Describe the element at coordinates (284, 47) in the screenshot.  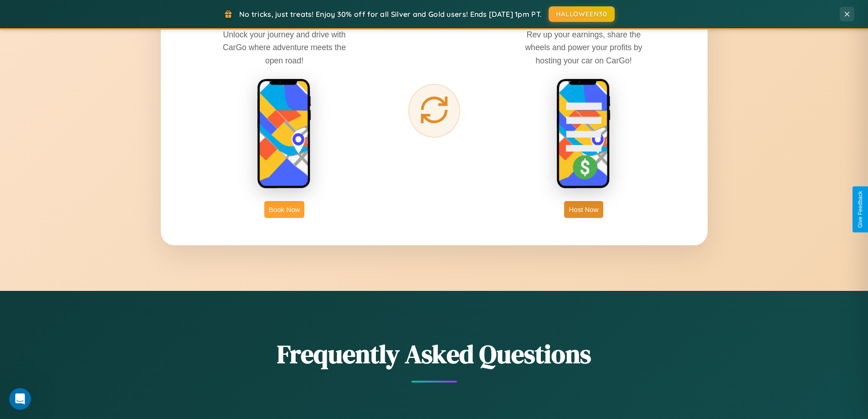
I see `p: Unlock your journey and drive with CarGo where adventure meets the open road!` at that location.